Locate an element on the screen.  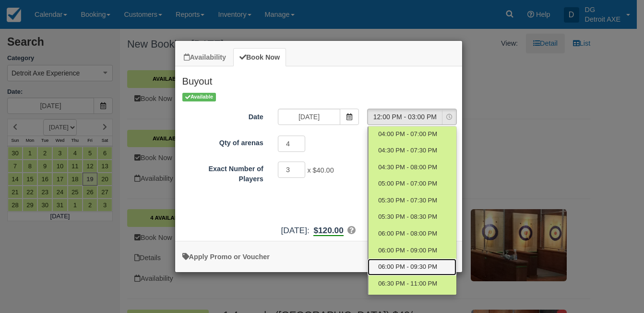
span: 05:30 PM - 07:30 PM is located at coordinates (407, 201).